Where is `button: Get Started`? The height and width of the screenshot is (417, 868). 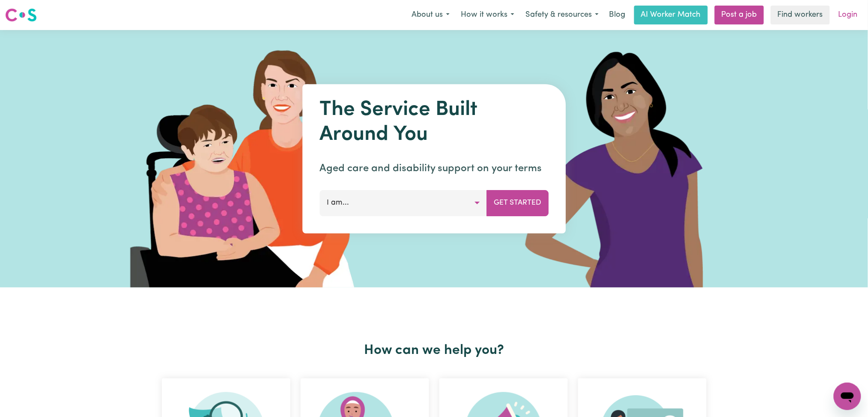
button: Get Started is located at coordinates (517, 203).